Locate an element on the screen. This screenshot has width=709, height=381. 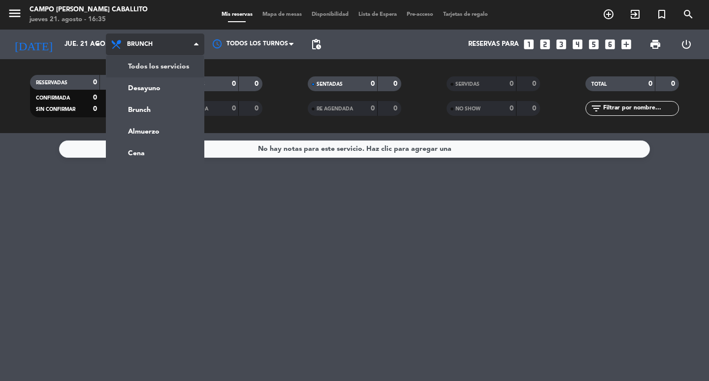
i: looks_6 is located at coordinates (610, 44).